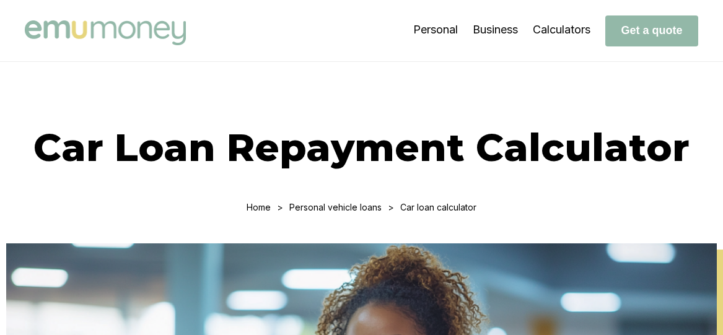  Describe the element at coordinates (258, 207) in the screenshot. I see `a: Home` at that location.